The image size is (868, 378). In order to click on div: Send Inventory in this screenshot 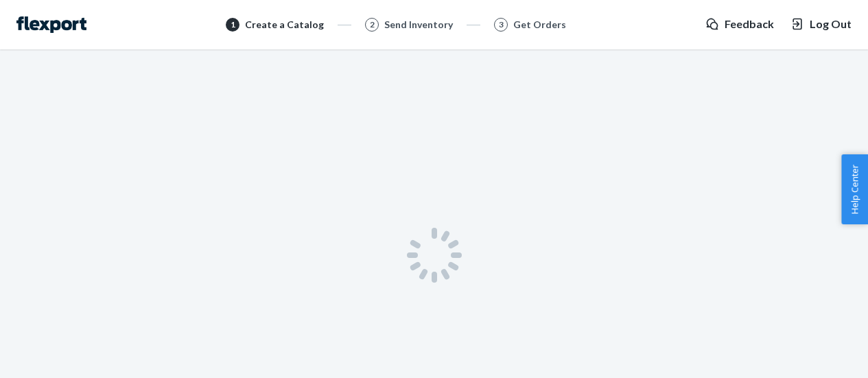, I will do `click(419, 25)`.